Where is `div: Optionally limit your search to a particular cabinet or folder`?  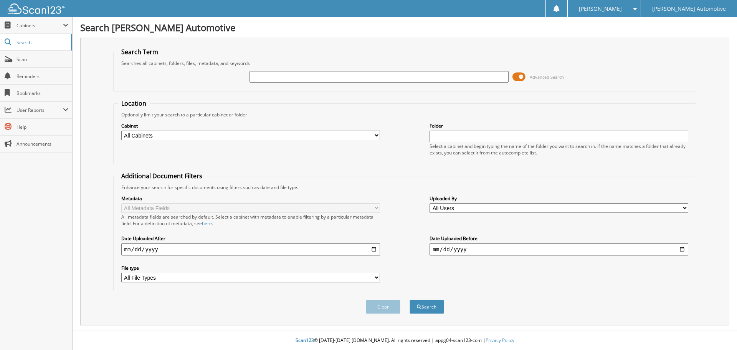
div: Optionally limit your search to a particular cabinet or folder is located at coordinates (405, 114).